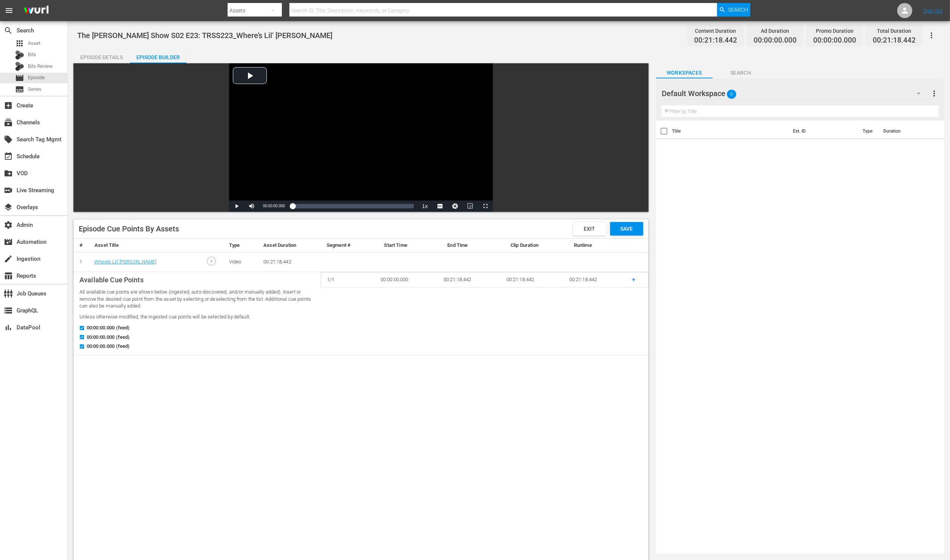 Image resolution: width=950 pixels, height=560 pixels. I want to click on button: Playback Rate, so click(425, 206).